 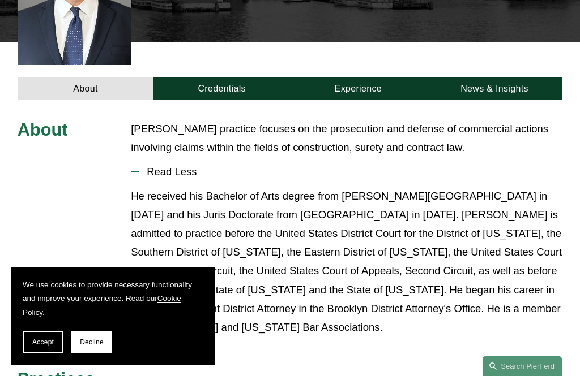 What do you see at coordinates (43, 342) in the screenshot?
I see `button: Accept` at bounding box center [43, 342].